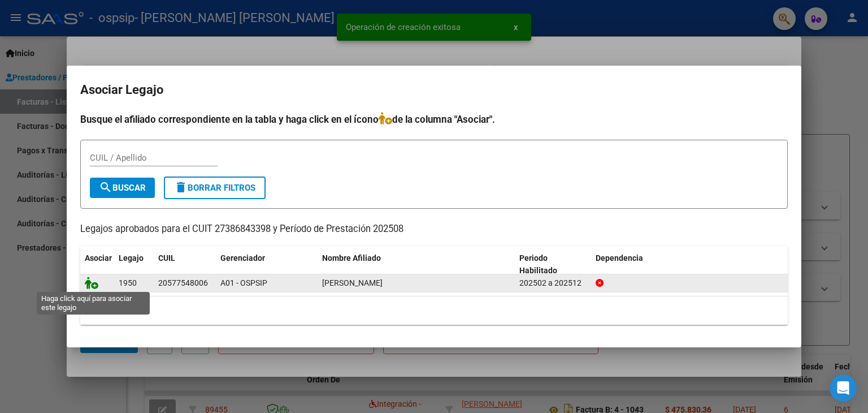 Image resolution: width=868 pixels, height=413 pixels. I want to click on span: 1950, so click(127, 283).